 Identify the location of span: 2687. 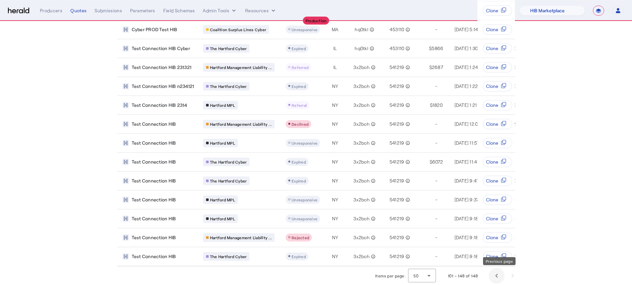
(437, 67).